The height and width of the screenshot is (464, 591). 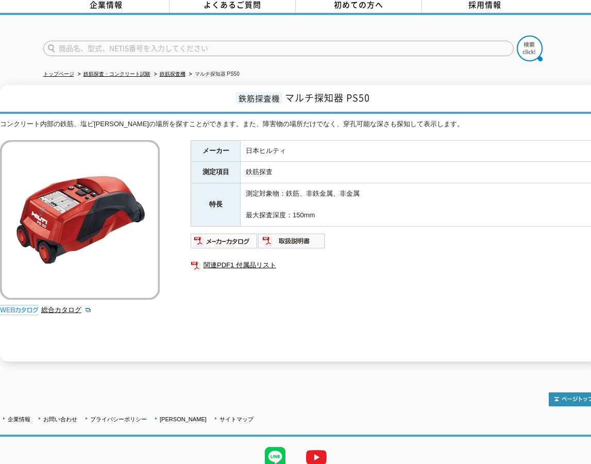 What do you see at coordinates (60, 420) in the screenshot?
I see `a: お問い合わせ` at bounding box center [60, 420].